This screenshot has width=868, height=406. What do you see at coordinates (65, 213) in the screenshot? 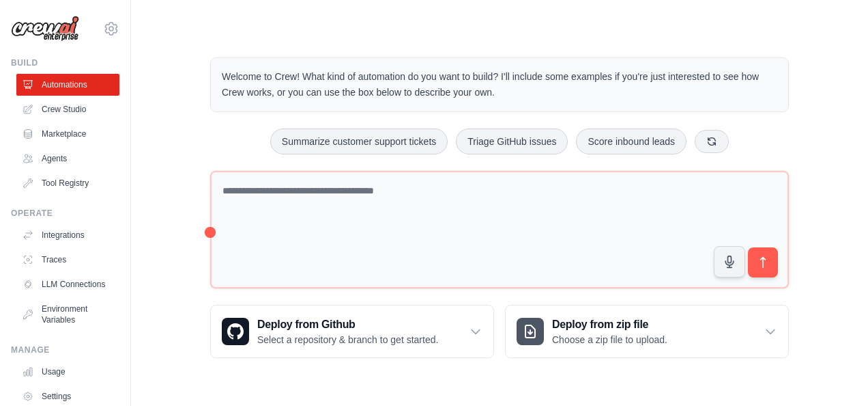
I see `div: Operate` at bounding box center [65, 213].